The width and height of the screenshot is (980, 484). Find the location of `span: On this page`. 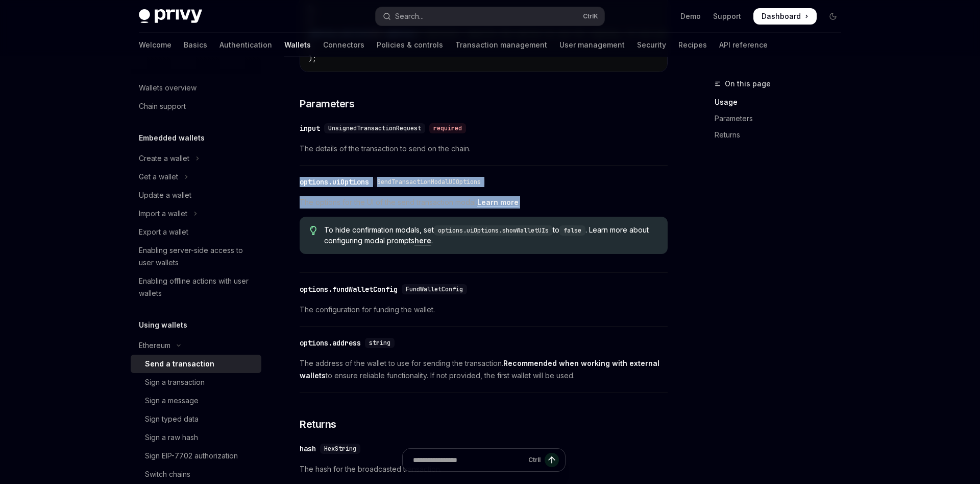

span: On this page is located at coordinates (748, 84).